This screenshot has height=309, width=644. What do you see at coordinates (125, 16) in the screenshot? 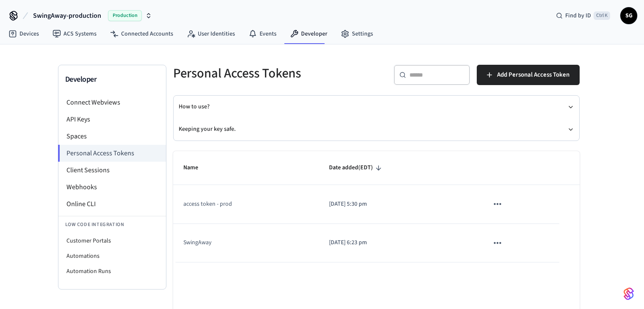
I see `span: Production` at bounding box center [125, 16].